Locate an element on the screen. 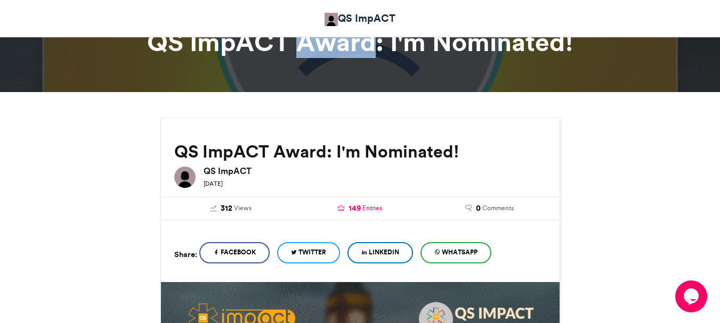 The height and width of the screenshot is (323, 720). h6: QS ImpACT is located at coordinates (375, 171).